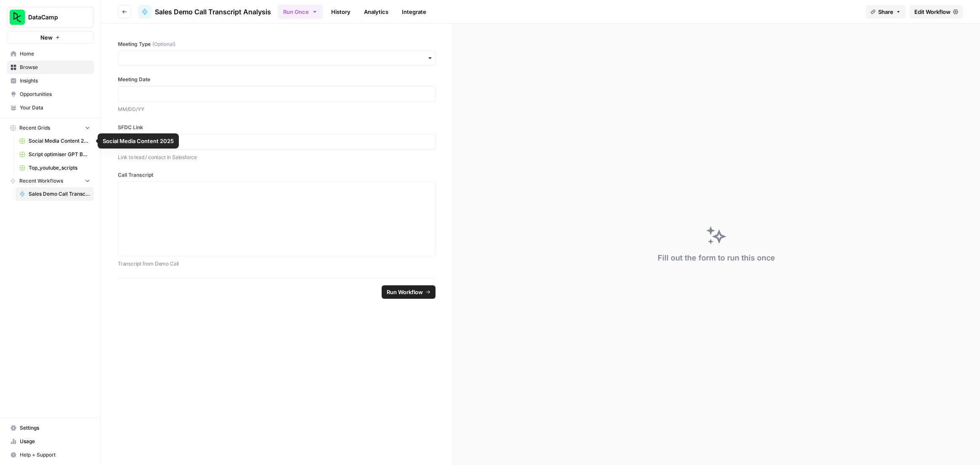 This screenshot has width=980, height=465. What do you see at coordinates (414, 12) in the screenshot?
I see `a: Integrate` at bounding box center [414, 12].